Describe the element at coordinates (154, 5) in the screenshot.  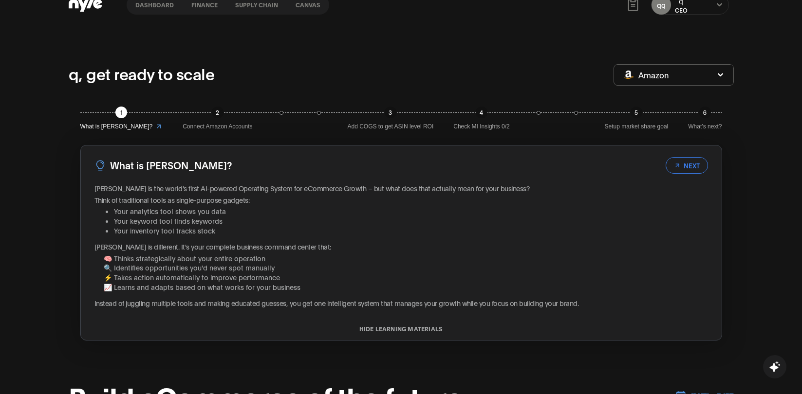
I see `button: Dashboard` at that location.